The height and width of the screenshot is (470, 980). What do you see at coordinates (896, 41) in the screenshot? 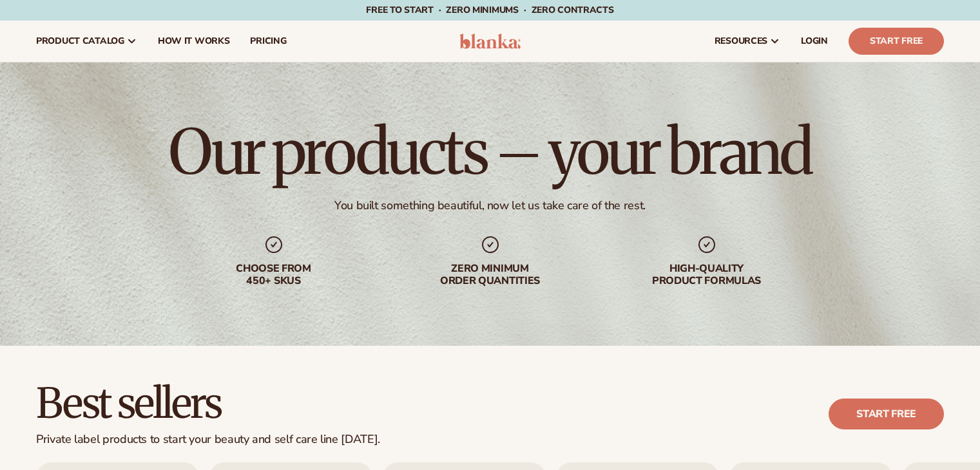
I see `a: Start Free` at bounding box center [896, 41].